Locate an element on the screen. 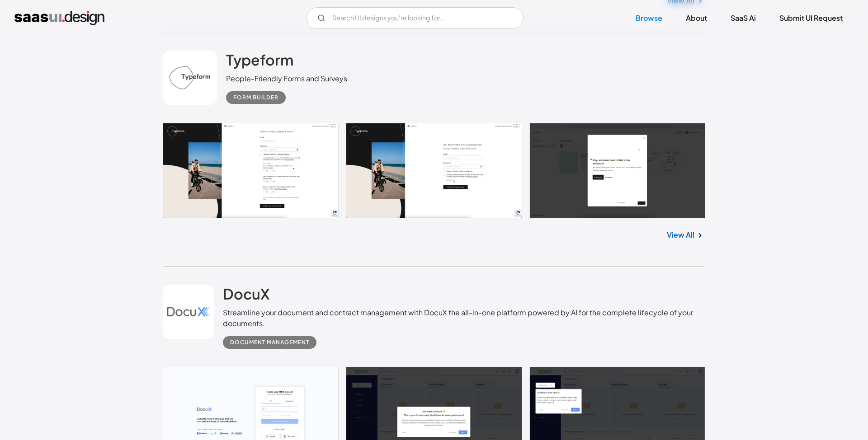 The image size is (868, 440). a: View All is located at coordinates (681, 235).